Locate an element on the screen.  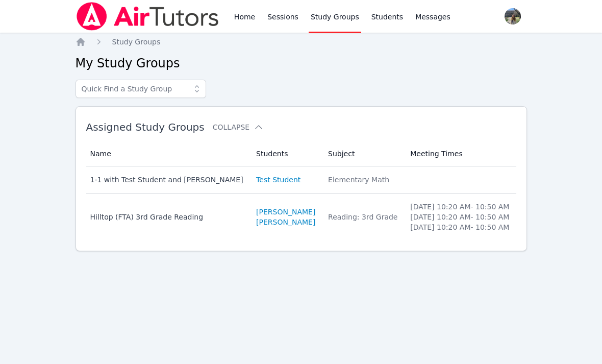
span: Study Groups is located at coordinates (136, 42).